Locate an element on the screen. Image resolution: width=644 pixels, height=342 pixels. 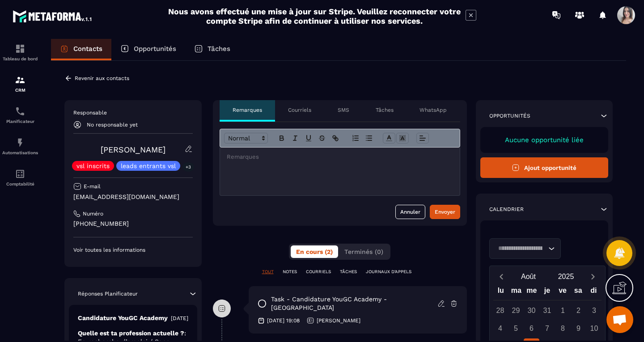
p: NOTES is located at coordinates (290, 272).